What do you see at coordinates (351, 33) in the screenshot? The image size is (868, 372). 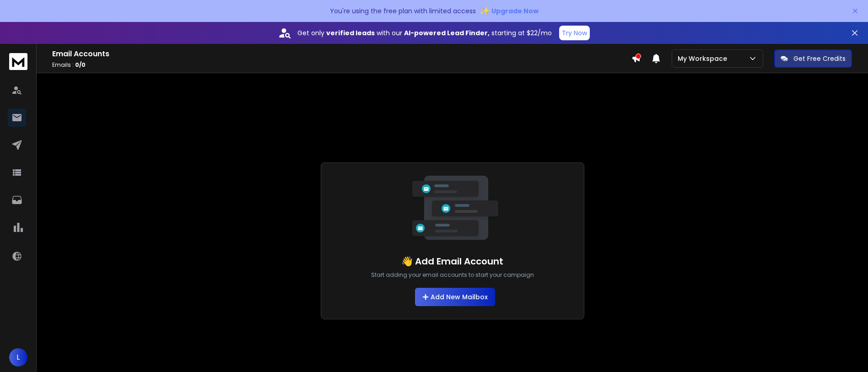 I see `strong: verified leads` at bounding box center [351, 33].